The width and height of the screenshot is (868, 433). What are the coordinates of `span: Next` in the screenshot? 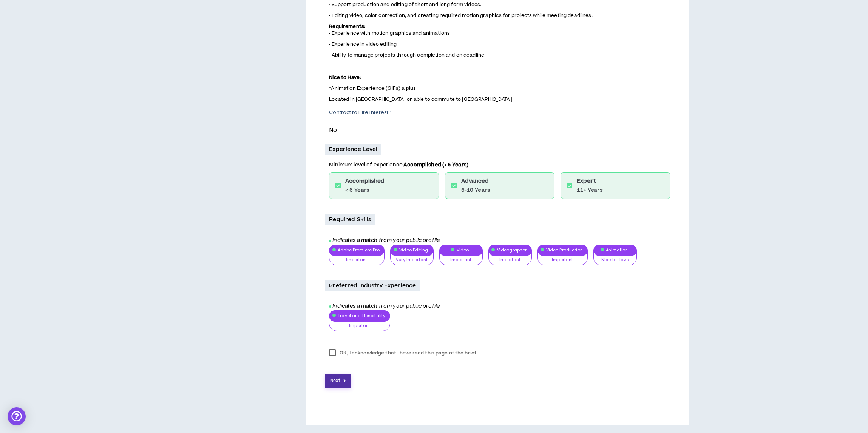 It's located at (335, 380).